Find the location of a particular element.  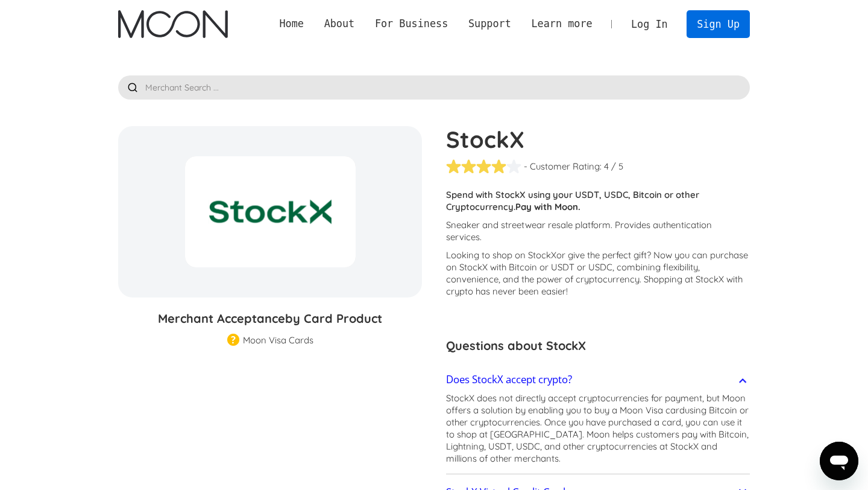

div: Moon Visa Cards is located at coordinates (278, 340).